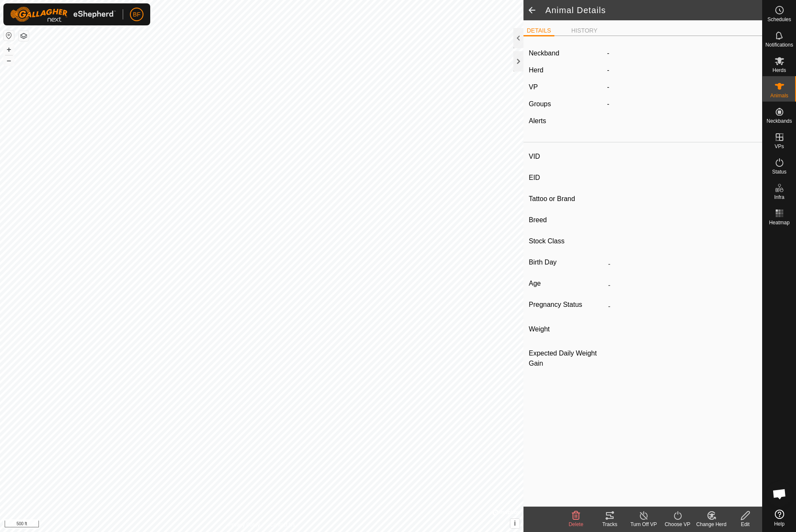 The width and height of the screenshot is (796, 532). Describe the element at coordinates (515, 523) in the screenshot. I see `span: i` at that location.